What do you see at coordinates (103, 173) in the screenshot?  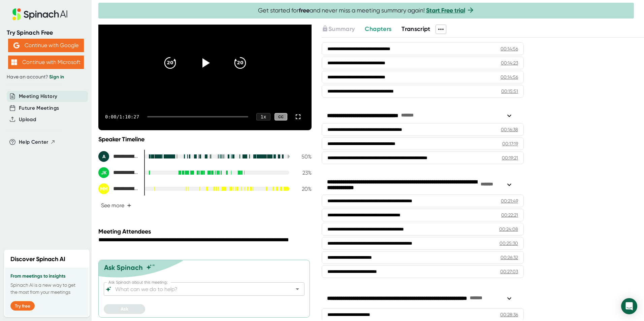 I see `div: JK` at bounding box center [103, 173].